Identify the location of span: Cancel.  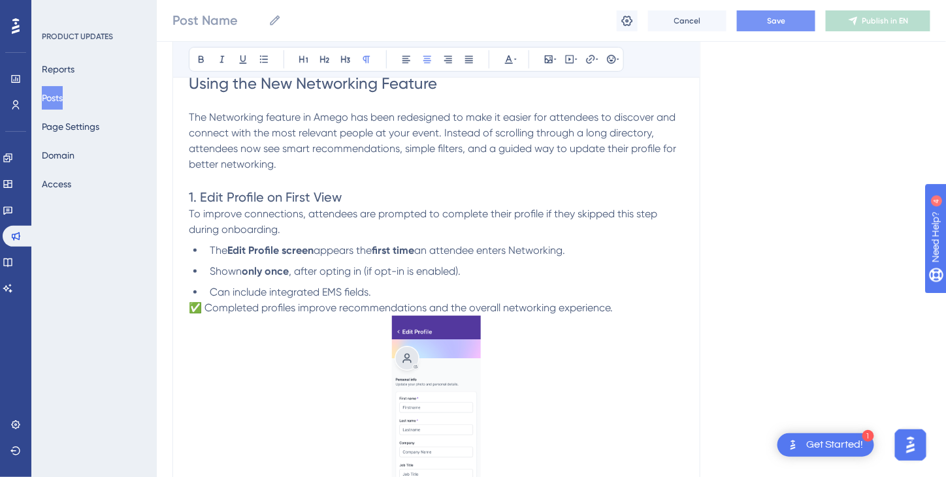
(687, 21).